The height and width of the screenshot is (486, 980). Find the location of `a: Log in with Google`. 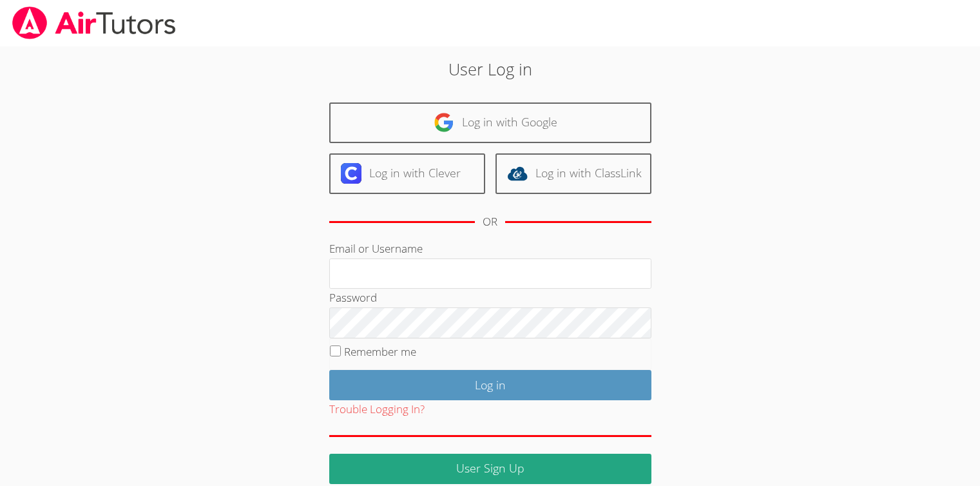

a: Log in with Google is located at coordinates (490, 122).